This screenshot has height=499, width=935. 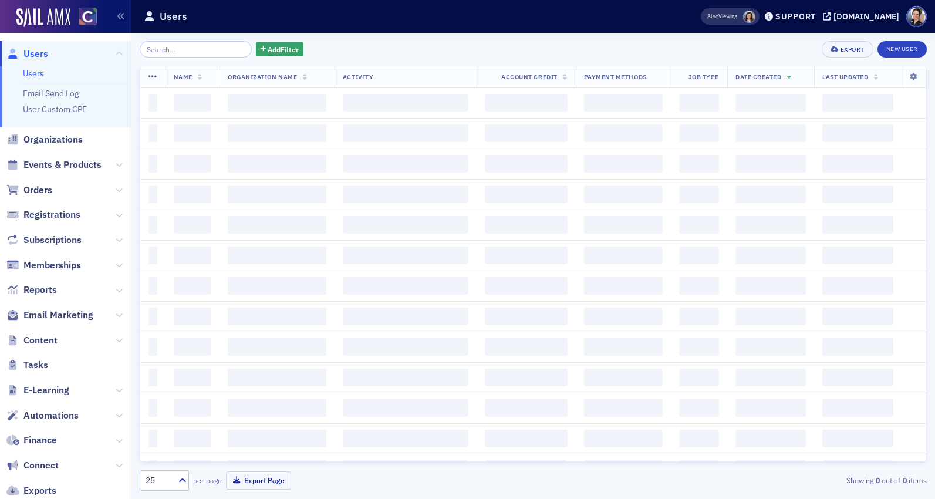 What do you see at coordinates (722, 16) in the screenshot?
I see `span: Viewing` at bounding box center [722, 16].